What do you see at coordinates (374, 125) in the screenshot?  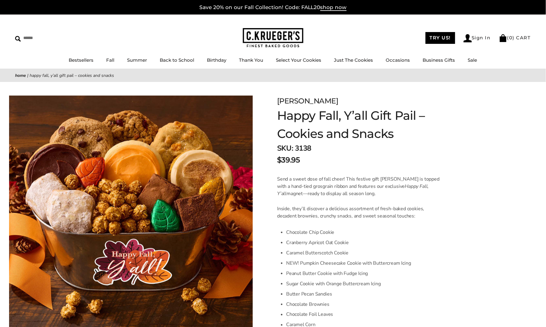 I see `h1: Happy Fall, Y’all Gift Pail – Cookies and Snacks` at bounding box center [374, 125].